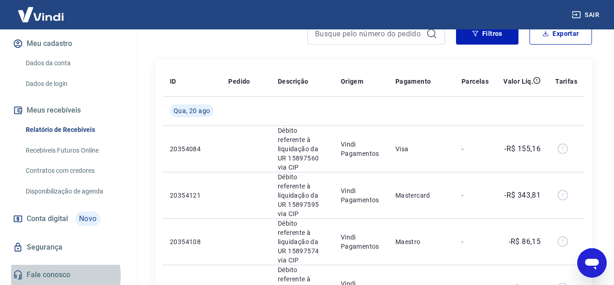  I want to click on button: Sair, so click(587, 15).